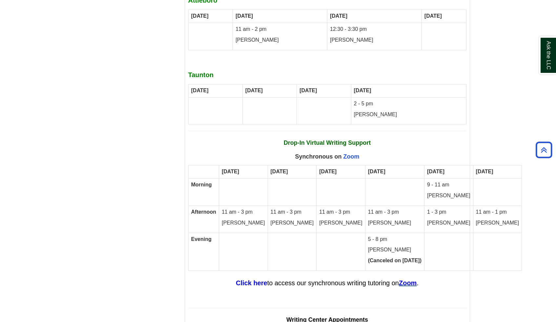 Image resolution: width=556 pixels, height=322 pixels. What do you see at coordinates (374, 29) in the screenshot?
I see `p: 12:30 - 3:30 pm` at bounding box center [374, 29].